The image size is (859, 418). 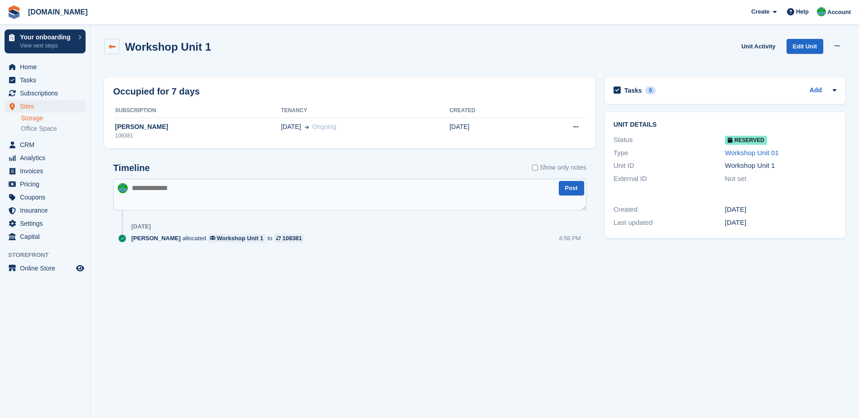 I want to click on span: Home, so click(x=47, y=67).